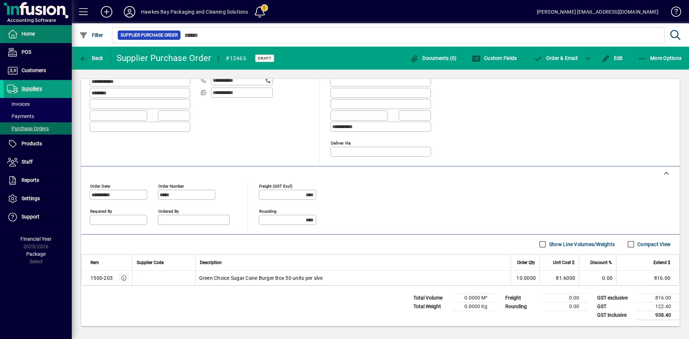 This screenshot has width=689, height=339. What do you see at coordinates (276, 186) in the screenshot?
I see `mat-label: Freight (GST excl)` at bounding box center [276, 186].